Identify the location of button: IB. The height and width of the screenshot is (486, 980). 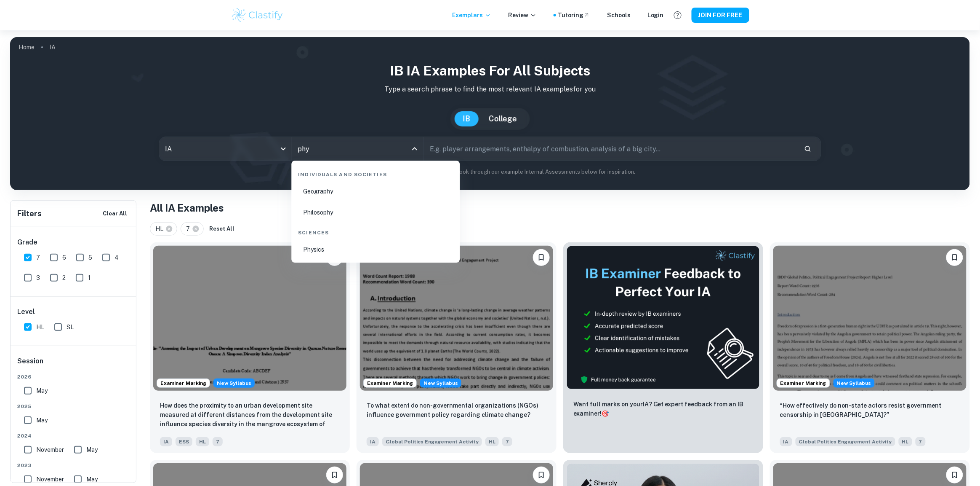
(467, 118).